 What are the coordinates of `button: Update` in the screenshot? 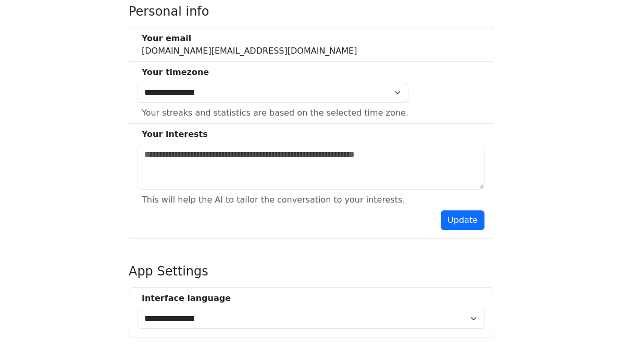 It's located at (463, 221).